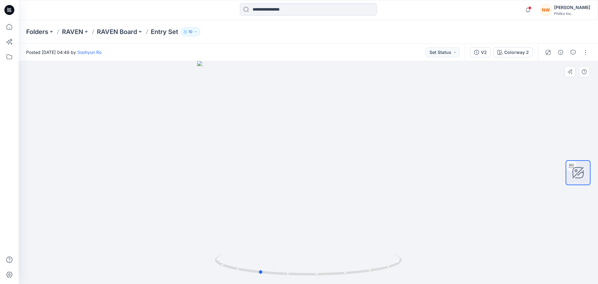 The image size is (598, 284). Describe the element at coordinates (37, 32) in the screenshot. I see `p: Folders` at that location.